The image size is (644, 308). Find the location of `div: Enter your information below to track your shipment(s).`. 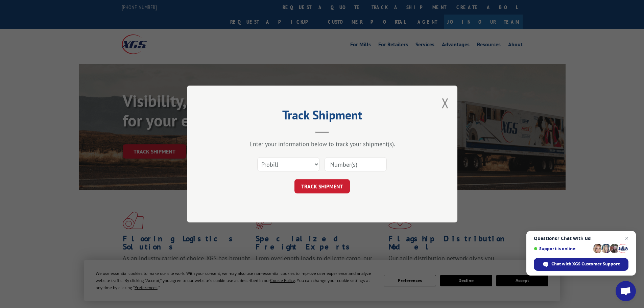

div: Enter your information below to track your shipment(s). is located at coordinates (322, 144).